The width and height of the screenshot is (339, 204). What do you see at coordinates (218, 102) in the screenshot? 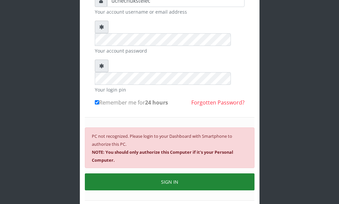
I see `a: Forgotten Password?` at bounding box center [218, 102].